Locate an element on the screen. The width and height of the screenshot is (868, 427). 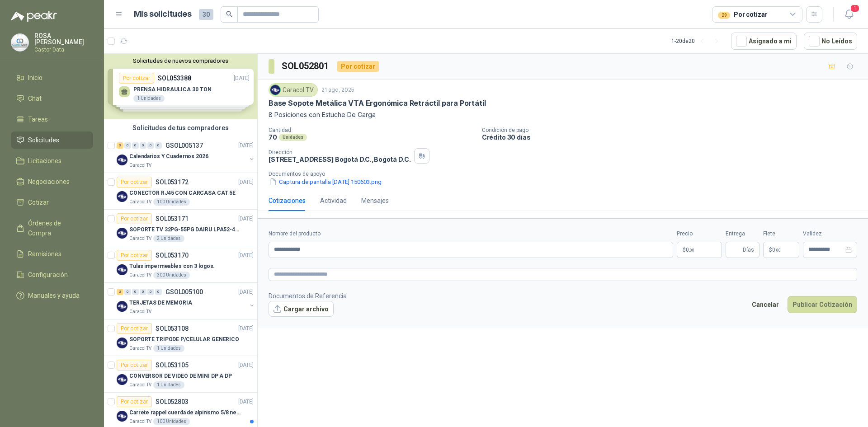
p: SOPORTE TV 32PG-55PG DAIRU LPA52-446KIT2 is located at coordinates (185, 230).